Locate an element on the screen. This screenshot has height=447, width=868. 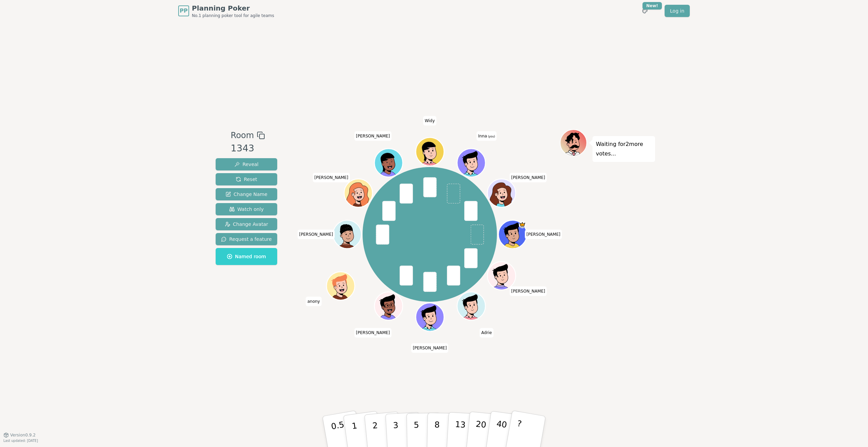
span: Room is located at coordinates (242, 136).